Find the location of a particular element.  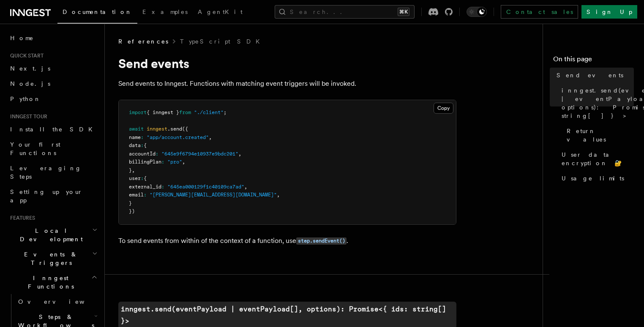

span: "645e9f6794e10937e9bdc201" is located at coordinates (200, 154).